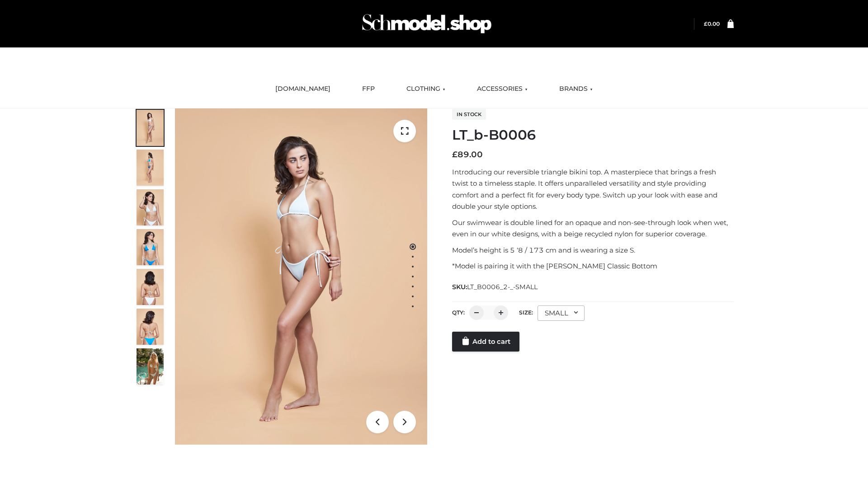  I want to click on bdi: 0.00, so click(712, 24).